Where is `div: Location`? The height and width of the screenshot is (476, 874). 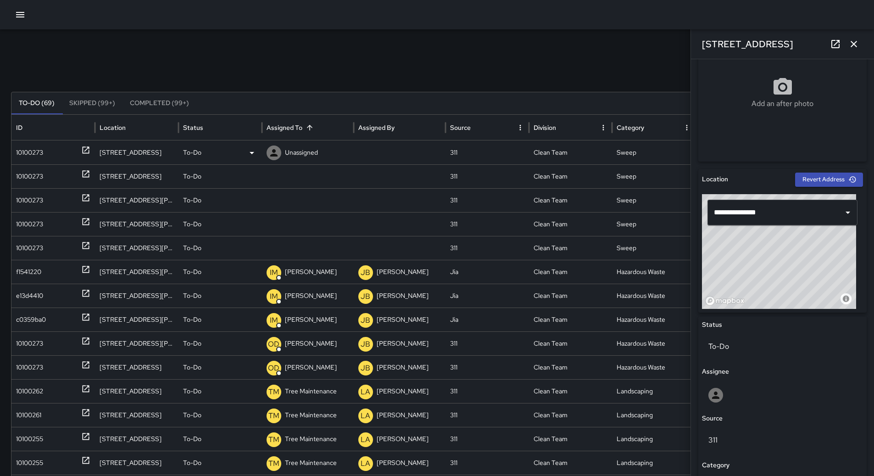
div: Location is located at coordinates (112, 128).